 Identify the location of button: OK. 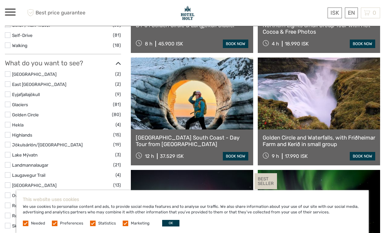
(171, 223).